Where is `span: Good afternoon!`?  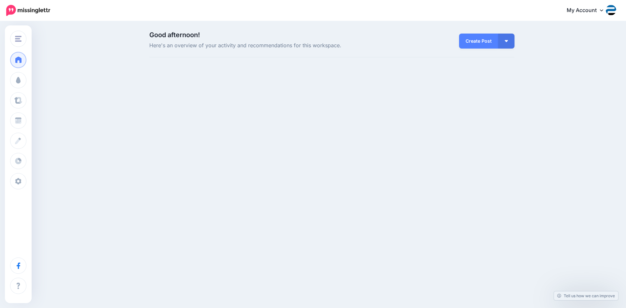 span: Good afternoon! is located at coordinates (174, 35).